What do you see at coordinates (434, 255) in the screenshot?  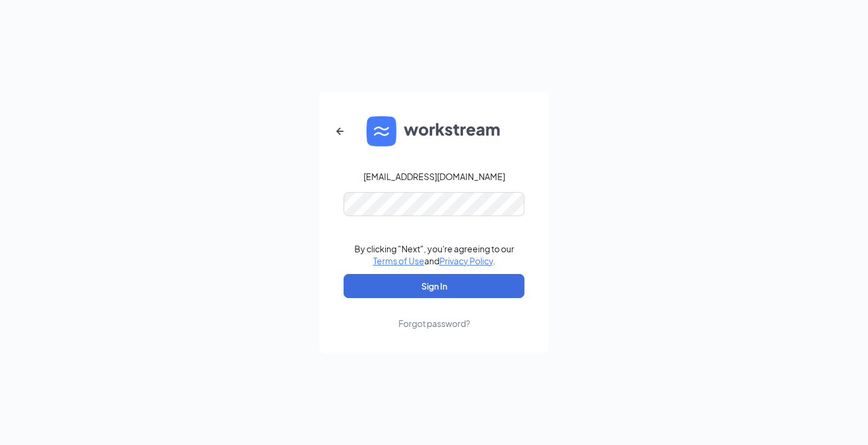 I see `div: By clicking "Next", you're agreeing to our and .` at bounding box center [434, 255].